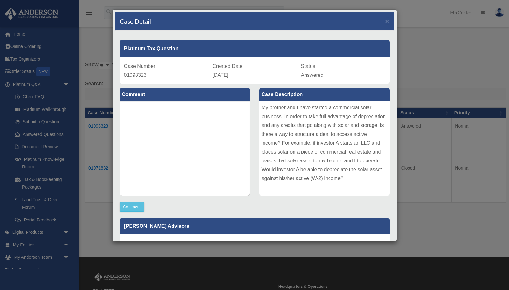 This screenshot has width=509, height=290. Describe the element at coordinates (140, 66) in the screenshot. I see `span: Case Number` at that location.